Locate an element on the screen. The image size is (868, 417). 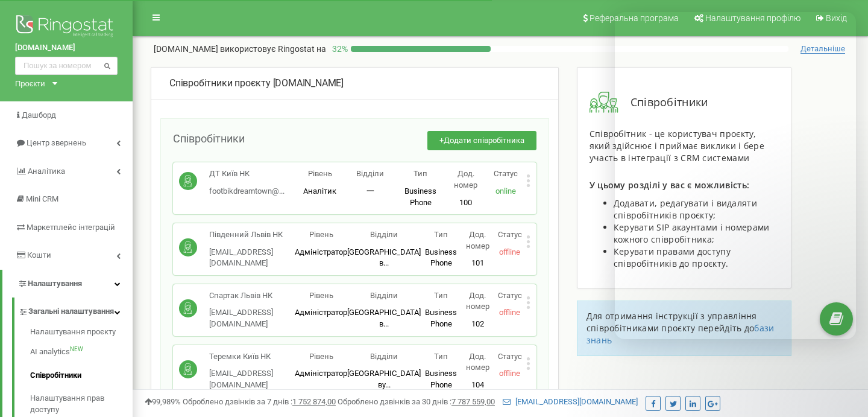
span: Керувати правами доступу співробітників до проєкту. is located at coordinates (672, 257).